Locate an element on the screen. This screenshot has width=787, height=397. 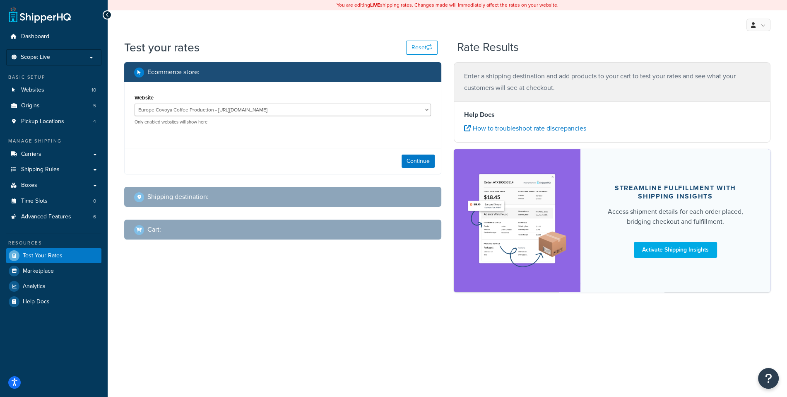
li: Carriers is located at coordinates (54, 154).